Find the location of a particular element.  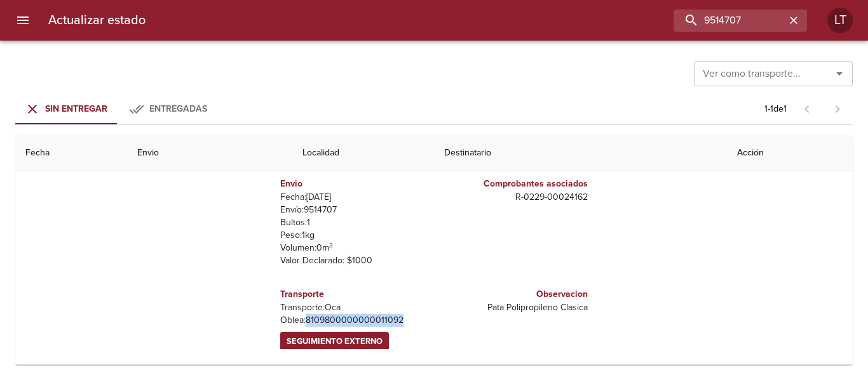

p: Envío: 9514707 is located at coordinates (355, 210).